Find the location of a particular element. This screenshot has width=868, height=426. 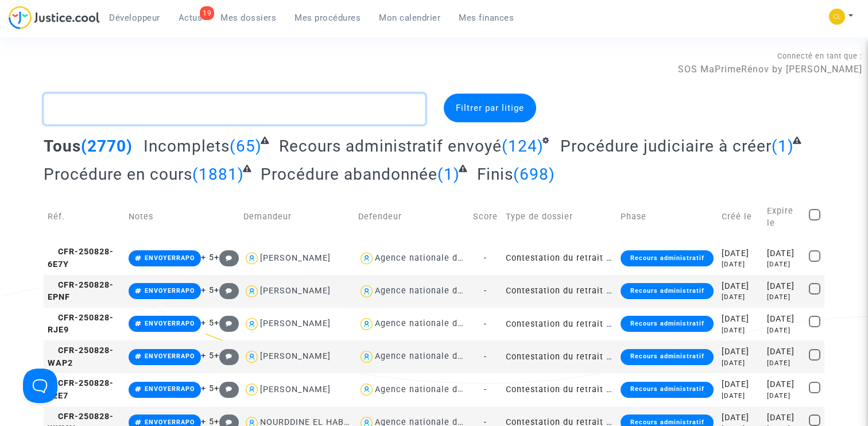

span: Recours administratif envoyé is located at coordinates (390, 146).